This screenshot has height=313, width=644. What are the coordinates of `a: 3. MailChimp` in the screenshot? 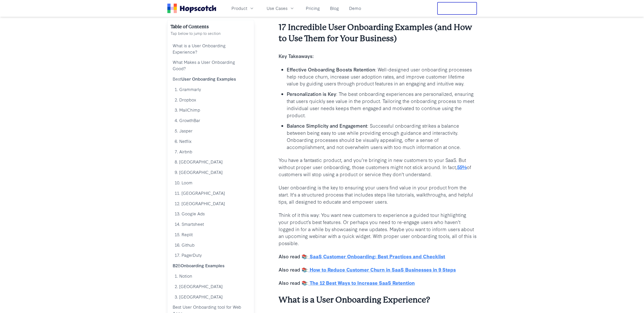 It's located at (210, 110).